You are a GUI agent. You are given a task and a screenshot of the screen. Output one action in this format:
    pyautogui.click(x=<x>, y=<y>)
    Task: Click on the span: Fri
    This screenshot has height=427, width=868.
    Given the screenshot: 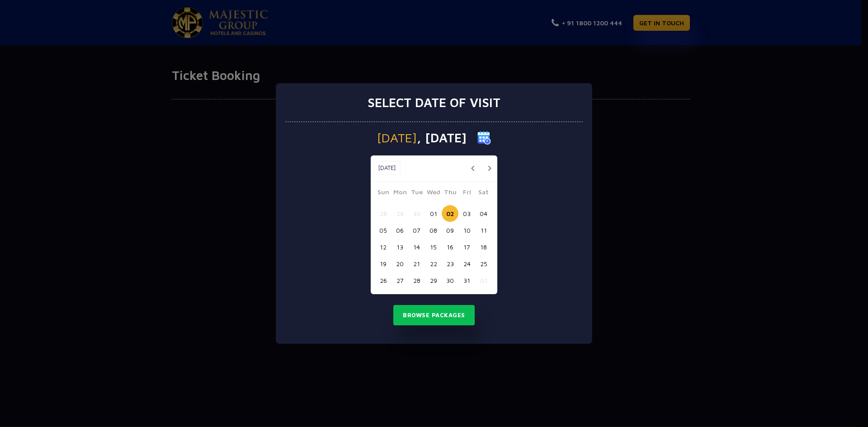 What is the action you would take?
    pyautogui.click(x=467, y=193)
    